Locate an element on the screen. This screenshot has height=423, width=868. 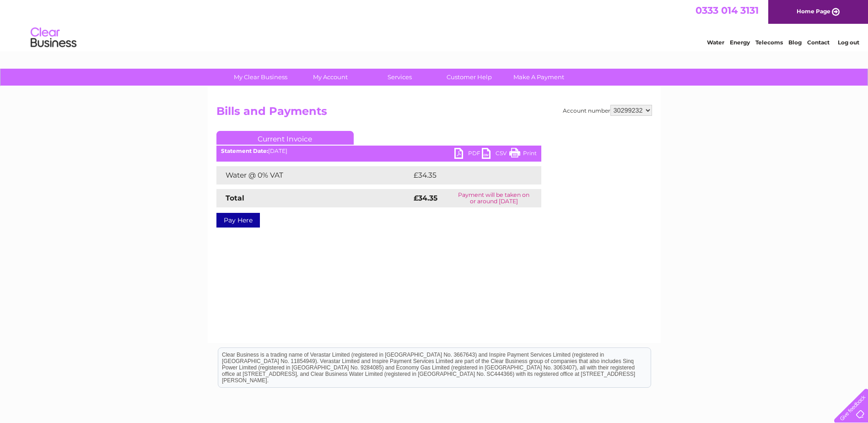
div: Account number is located at coordinates (607, 110).